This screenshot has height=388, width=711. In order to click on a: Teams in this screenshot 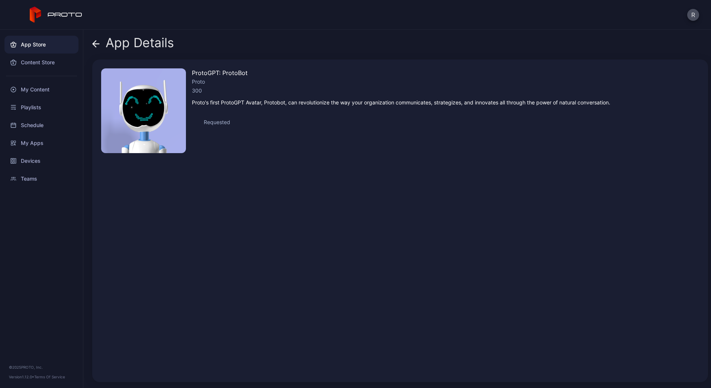, I will do `click(41, 179)`.